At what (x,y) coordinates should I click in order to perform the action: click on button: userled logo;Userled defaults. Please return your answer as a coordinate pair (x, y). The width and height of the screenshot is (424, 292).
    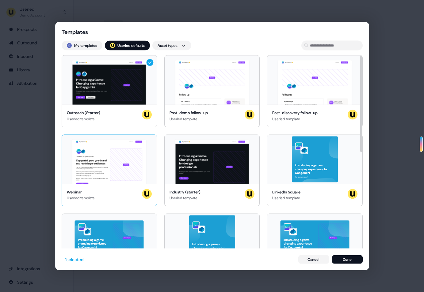
    Looking at the image, I should click on (127, 46).